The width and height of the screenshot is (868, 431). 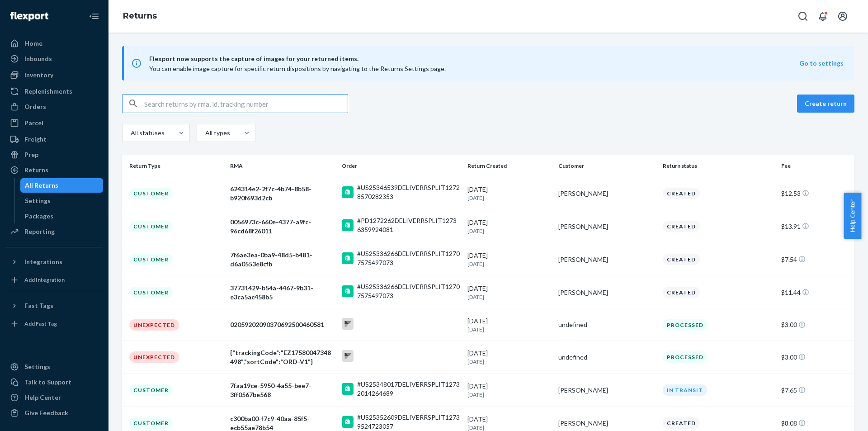 I want to click on a: Freight, so click(x=54, y=139).